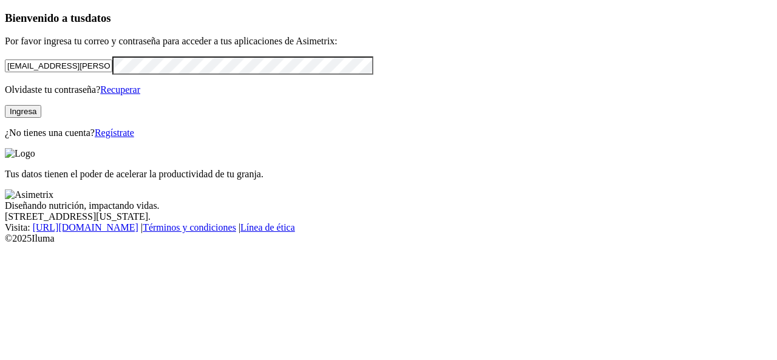 The image size is (777, 360). I want to click on h3: Bienvenido a tus, so click(389, 18).